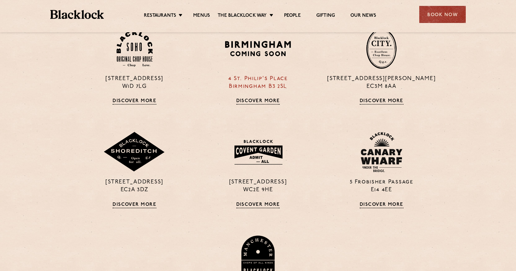 The image size is (516, 271). Describe the element at coordinates (135, 49) in the screenshot. I see `img: Soho-stamp-default.svg` at that location.